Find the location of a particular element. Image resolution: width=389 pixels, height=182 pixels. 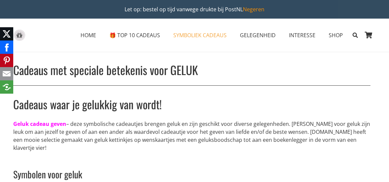

h1: Cadeaus met speciale betekenis voor GELUK is located at coordinates (192, 70).